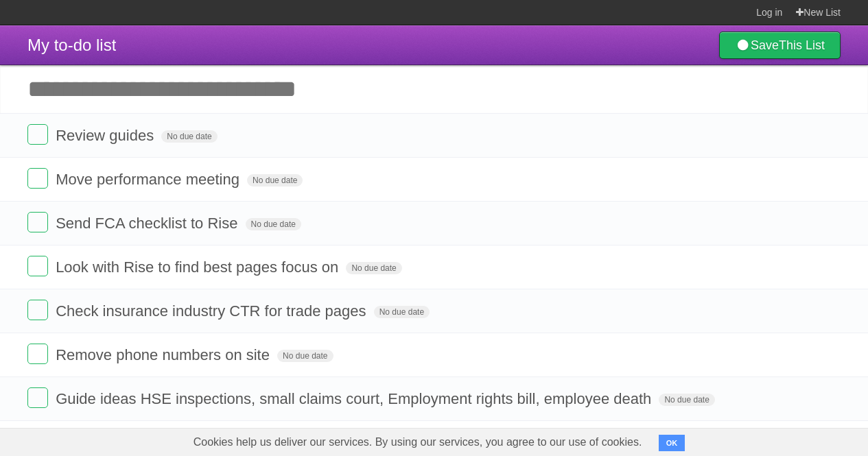  Describe the element at coordinates (72, 45) in the screenshot. I see `span: My to-do list` at that location.